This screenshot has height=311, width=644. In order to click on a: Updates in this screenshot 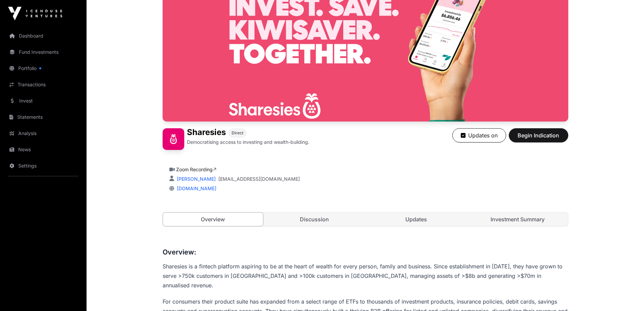, I will do `click(416, 219)`.